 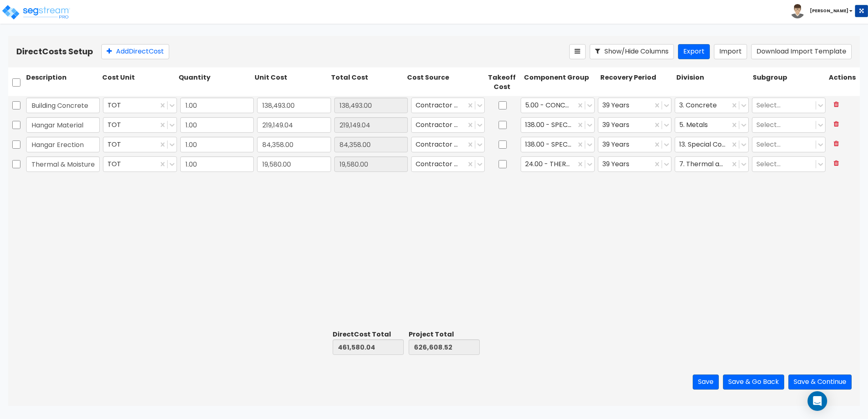 What do you see at coordinates (368, 334) in the screenshot?
I see `div: Direct Cost Total` at bounding box center [368, 334].